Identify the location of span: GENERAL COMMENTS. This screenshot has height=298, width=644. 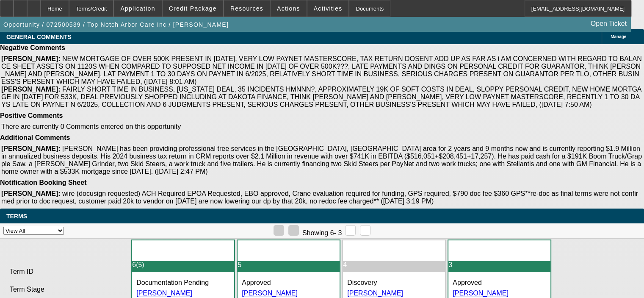
(39, 37).